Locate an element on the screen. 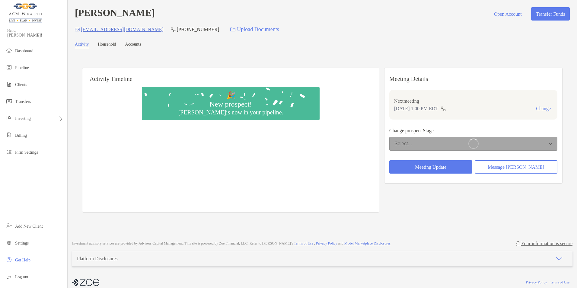  img: Zoe Logo is located at coordinates (25, 13).